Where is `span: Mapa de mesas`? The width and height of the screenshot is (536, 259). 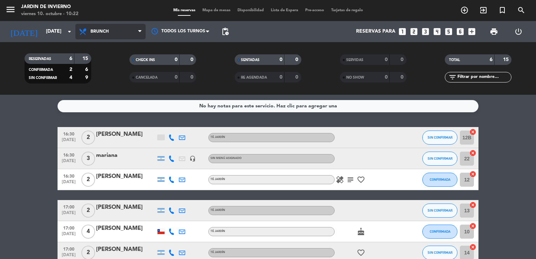 span: Mapa de mesas is located at coordinates (217, 10).